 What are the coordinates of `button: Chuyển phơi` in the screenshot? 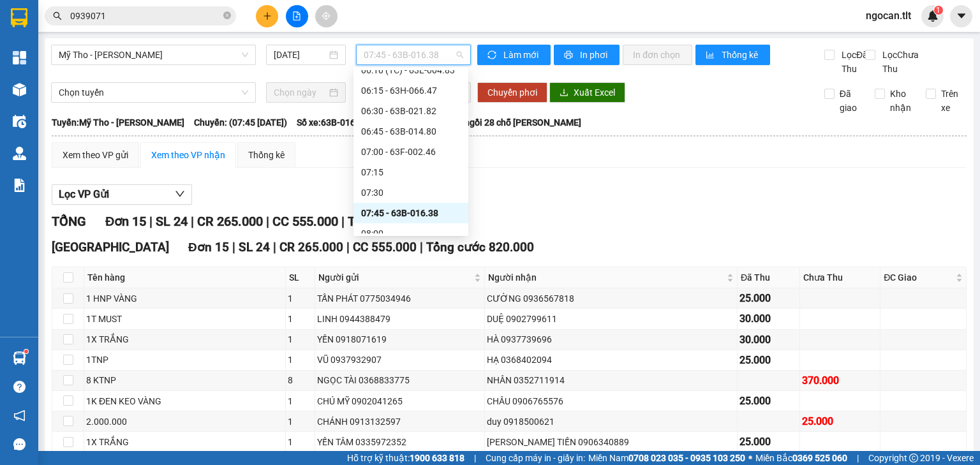 It's located at (512, 92).